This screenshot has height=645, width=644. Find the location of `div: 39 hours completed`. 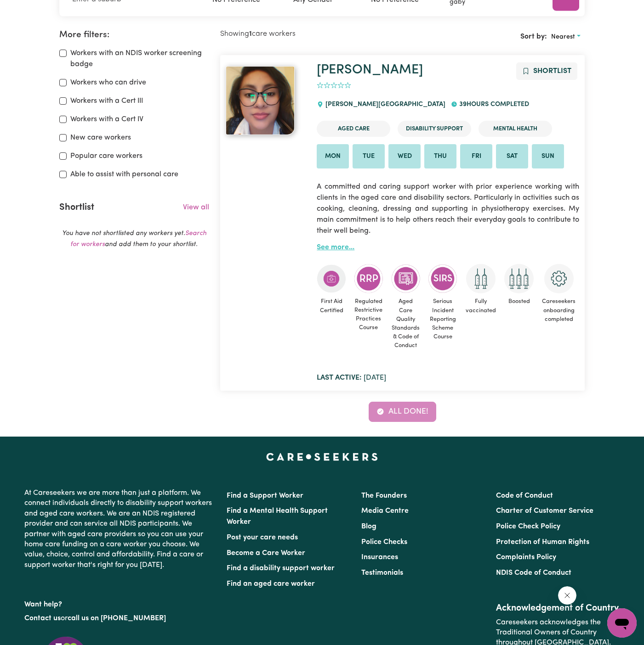

div: 39 hours completed is located at coordinates (492, 105).